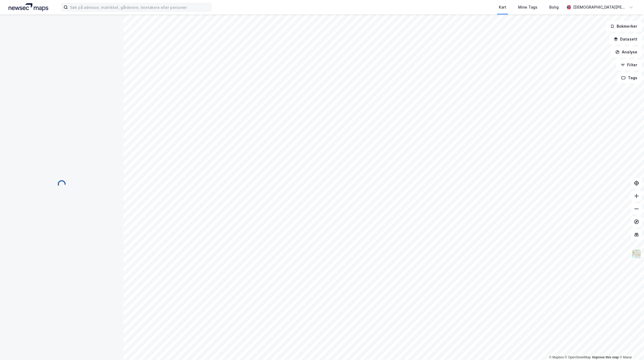 The image size is (644, 360). What do you see at coordinates (62, 184) in the screenshot?
I see `img: spinner.a6d8c91a73a9ac5275cf975e30b51cfb.svg` at bounding box center [62, 184].